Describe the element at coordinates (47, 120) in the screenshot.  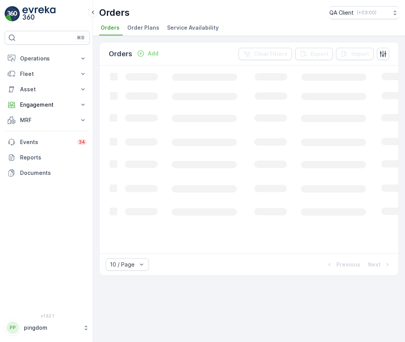
I see `button: MRF` at that location.